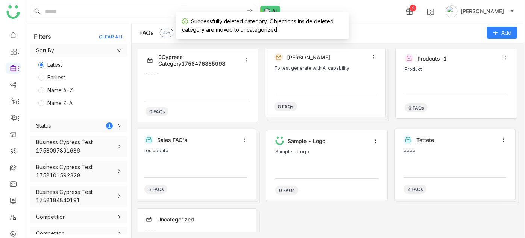  I want to click on div: tettete, so click(457, 140).